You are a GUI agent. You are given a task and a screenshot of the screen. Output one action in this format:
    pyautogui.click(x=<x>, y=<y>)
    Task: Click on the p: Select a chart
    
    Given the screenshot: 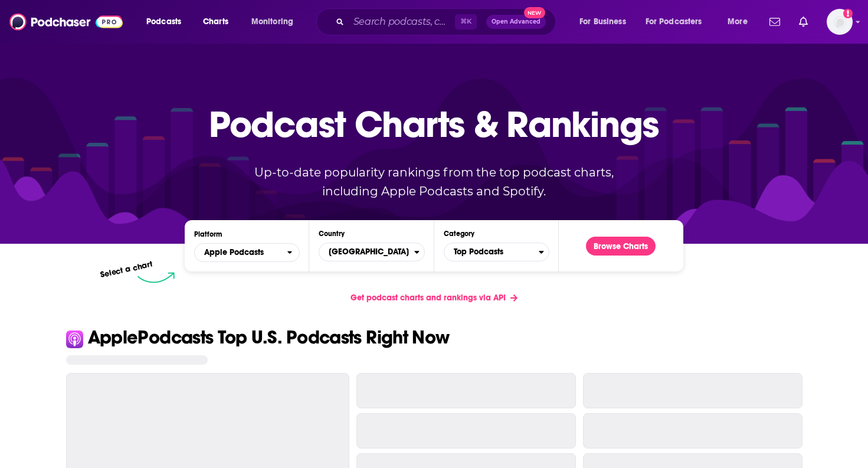 What is the action you would take?
    pyautogui.click(x=127, y=269)
    